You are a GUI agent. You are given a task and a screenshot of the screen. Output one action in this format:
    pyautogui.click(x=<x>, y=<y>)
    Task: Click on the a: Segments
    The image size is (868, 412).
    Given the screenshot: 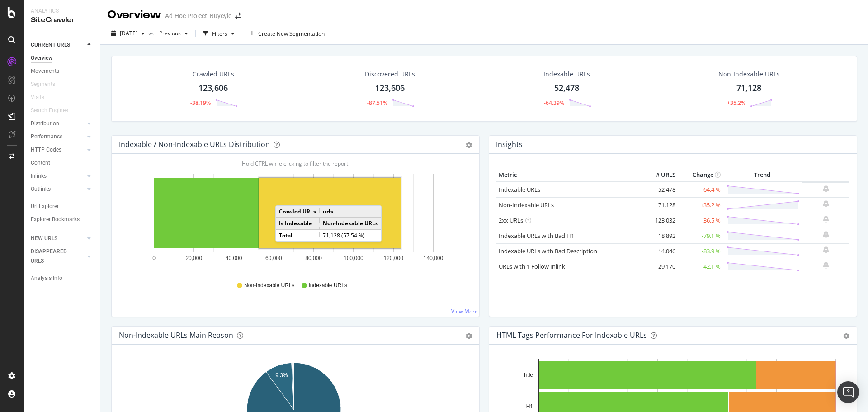 What is the action you would take?
    pyautogui.click(x=47, y=84)
    